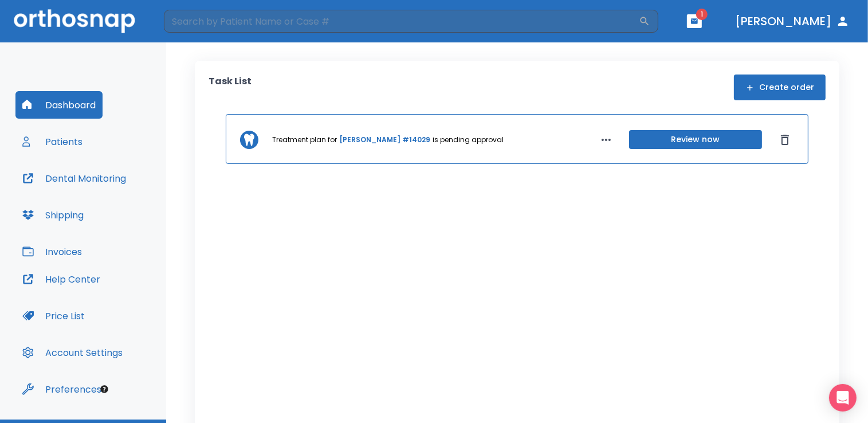 This screenshot has width=868, height=423. What do you see at coordinates (52, 252) in the screenshot?
I see `a: Invoices` at bounding box center [52, 252].